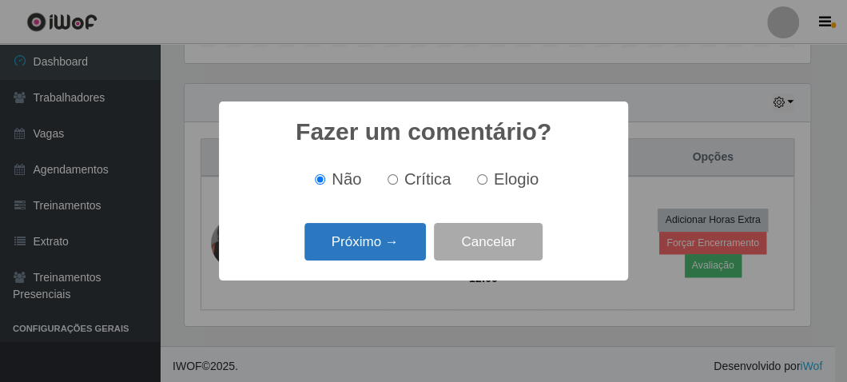 The image size is (847, 382). Describe the element at coordinates (427, 179) in the screenshot. I see `span: Crítica` at that location.